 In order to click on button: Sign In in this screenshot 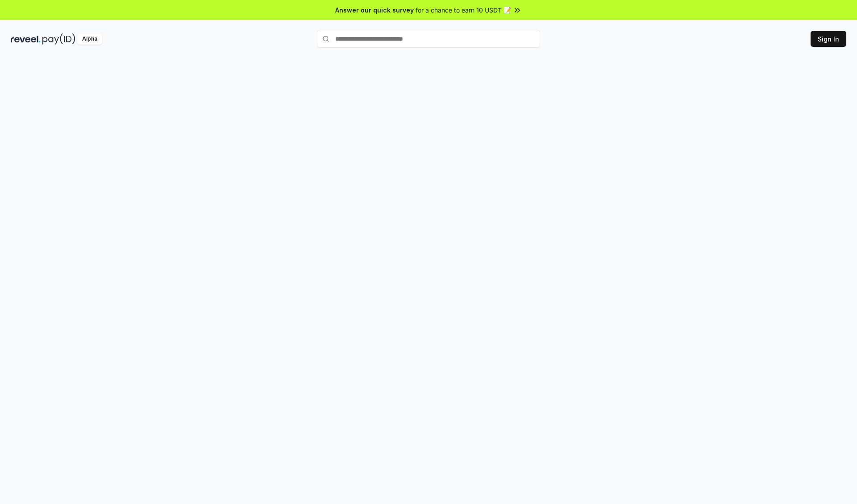, I will do `click(829, 39)`.